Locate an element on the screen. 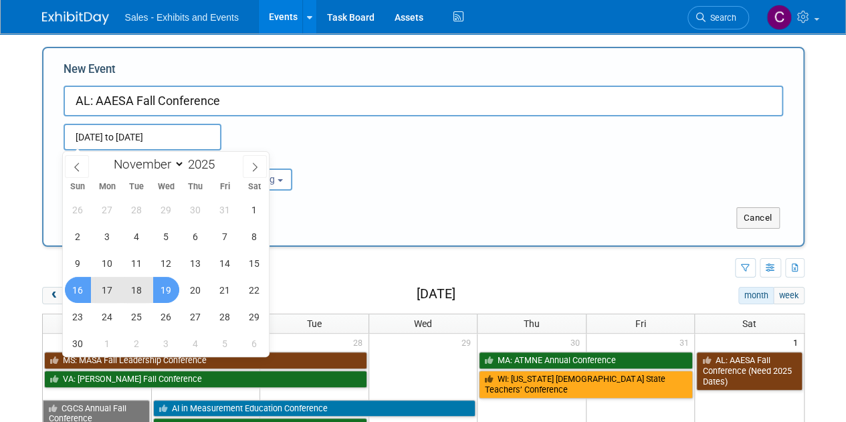 The width and height of the screenshot is (846, 422). span: Mon is located at coordinates (107, 187).